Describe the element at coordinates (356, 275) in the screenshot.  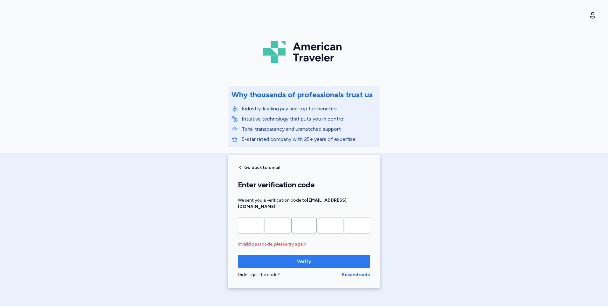
I see `span: Resend code` at that location.